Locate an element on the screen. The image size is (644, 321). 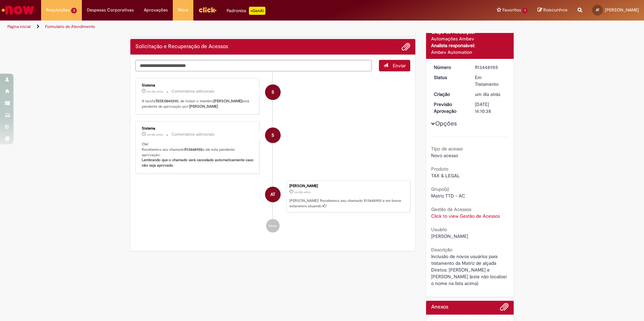
div: Padroniza is located at coordinates (246, 11).